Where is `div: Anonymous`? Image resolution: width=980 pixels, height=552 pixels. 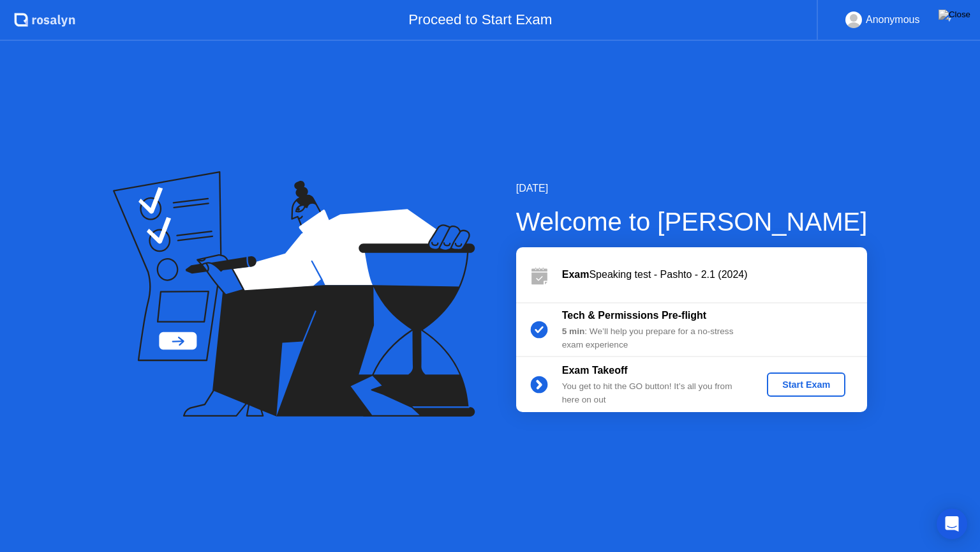 div: Anonymous is located at coordinates (893, 20).